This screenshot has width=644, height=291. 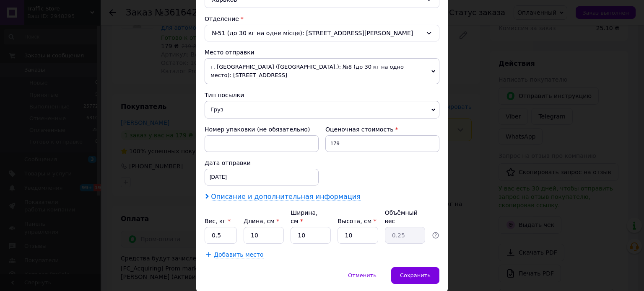 What do you see at coordinates (322, 19) in the screenshot?
I see `div: Отделение` at bounding box center [322, 19].